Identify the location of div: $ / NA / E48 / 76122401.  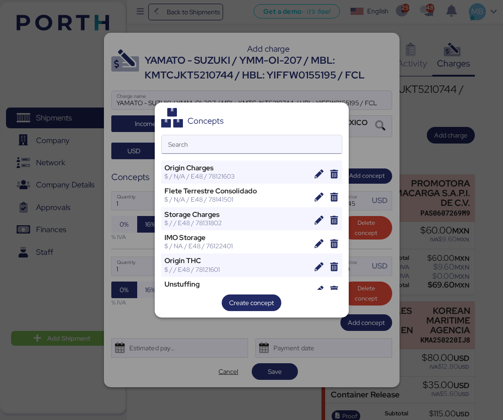
(236, 246).